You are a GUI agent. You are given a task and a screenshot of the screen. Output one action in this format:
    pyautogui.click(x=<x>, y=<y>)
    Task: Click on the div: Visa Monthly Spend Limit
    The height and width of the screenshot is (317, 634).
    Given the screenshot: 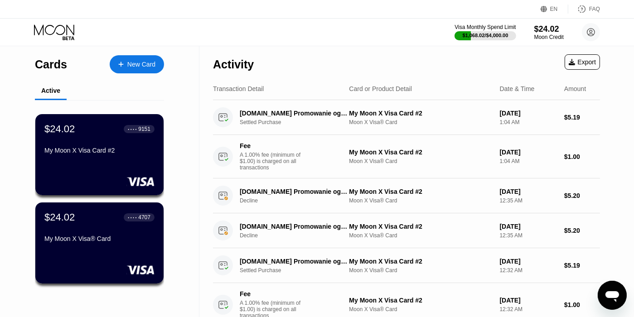 What is the action you would take?
    pyautogui.click(x=485, y=27)
    